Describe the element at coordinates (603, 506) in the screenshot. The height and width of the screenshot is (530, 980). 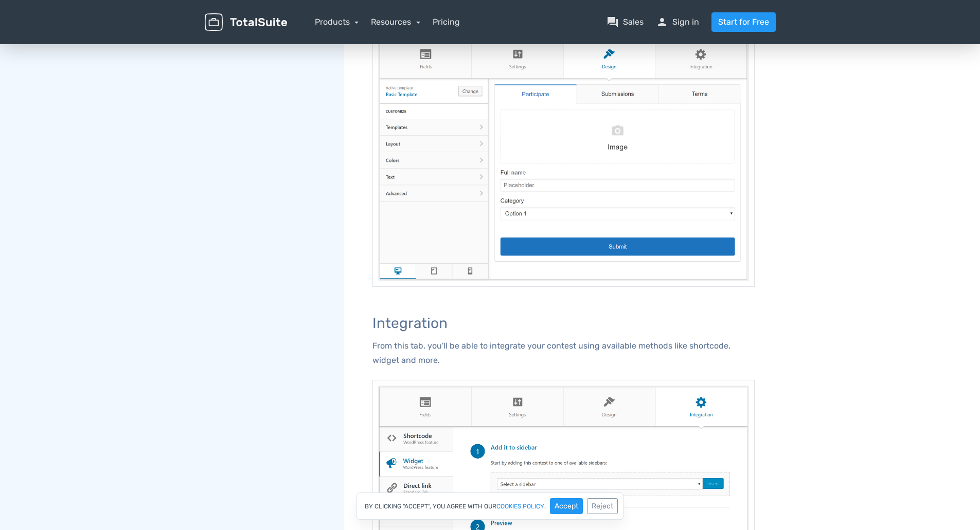
I see `button: Reject` at that location.